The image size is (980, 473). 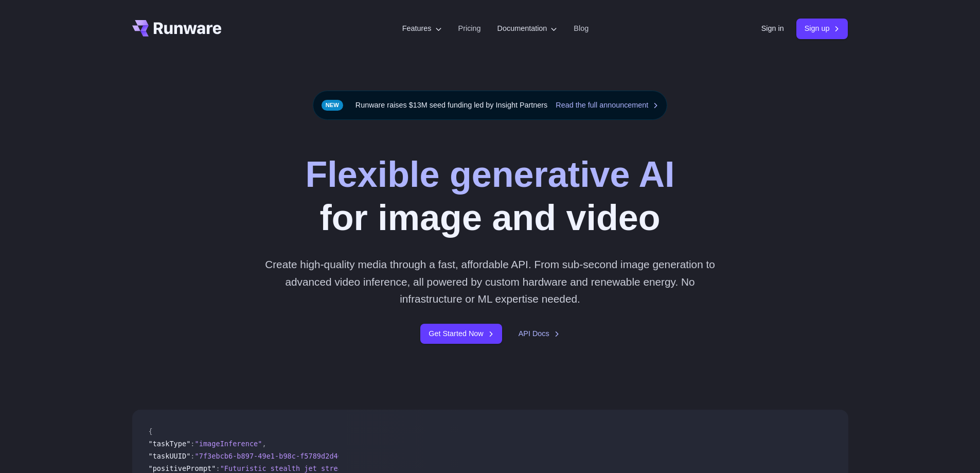 What do you see at coordinates (461, 333) in the screenshot?
I see `a: Get Started Now` at bounding box center [461, 333].